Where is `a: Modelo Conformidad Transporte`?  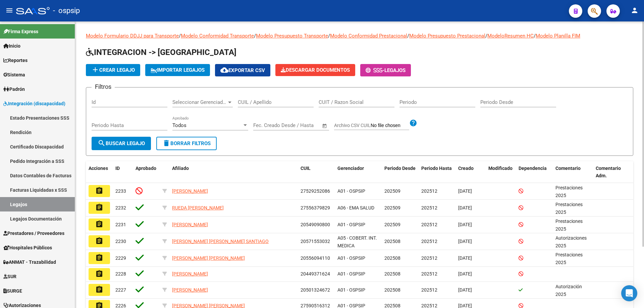
a: Modelo Conformidad Transporte is located at coordinates (217, 36).